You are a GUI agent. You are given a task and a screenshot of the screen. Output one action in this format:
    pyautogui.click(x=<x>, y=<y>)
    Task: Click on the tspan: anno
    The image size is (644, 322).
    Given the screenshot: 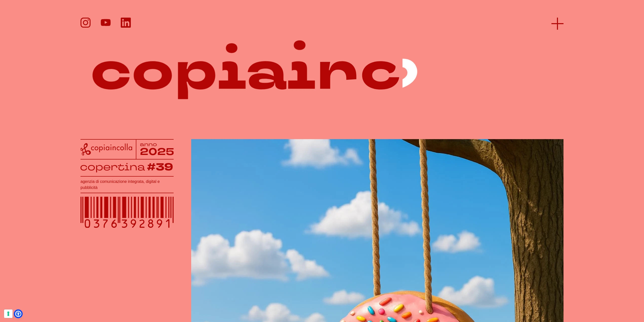 What is the action you would take?
    pyautogui.click(x=148, y=144)
    